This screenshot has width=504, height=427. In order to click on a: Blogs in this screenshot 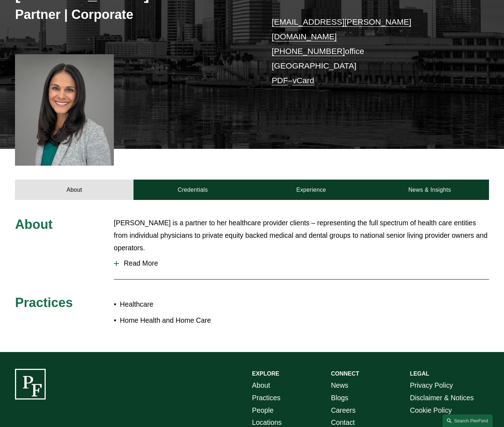, I will do `click(339, 398)`.